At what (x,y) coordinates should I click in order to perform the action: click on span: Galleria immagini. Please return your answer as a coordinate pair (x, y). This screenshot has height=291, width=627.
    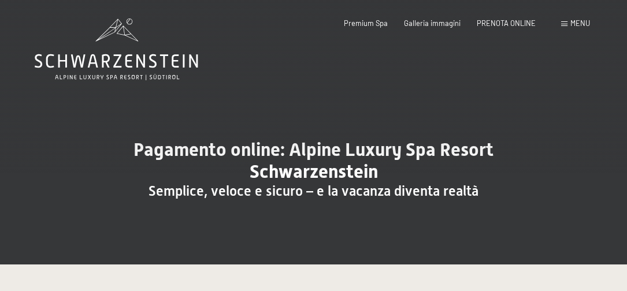
    Looking at the image, I should click on (432, 23).